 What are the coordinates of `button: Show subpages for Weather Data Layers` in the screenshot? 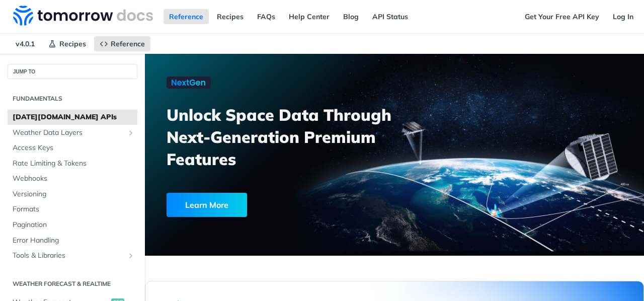 It's located at (131, 133).